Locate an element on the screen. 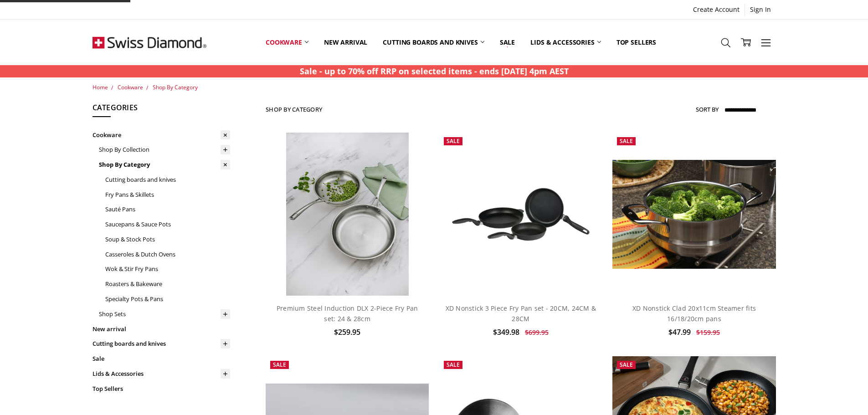 This screenshot has height=415, width=868. a: Soup & Stock Pots is located at coordinates (168, 239).